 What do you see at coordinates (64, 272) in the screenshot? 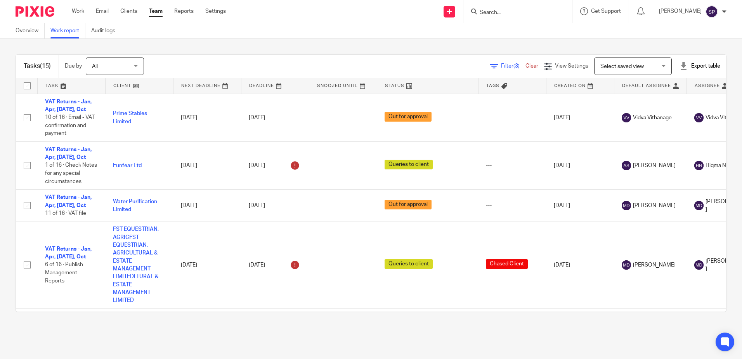
I see `span: 6 of 16 · Publish Management Reports` at bounding box center [64, 272].